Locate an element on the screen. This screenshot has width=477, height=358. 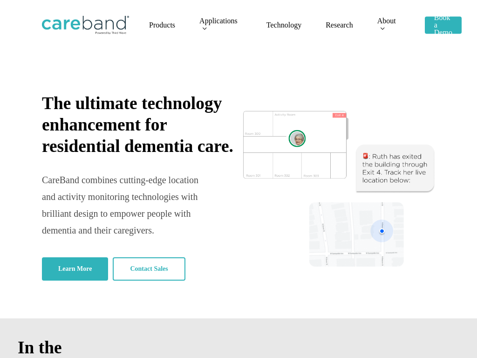
span: Research is located at coordinates (339, 25).